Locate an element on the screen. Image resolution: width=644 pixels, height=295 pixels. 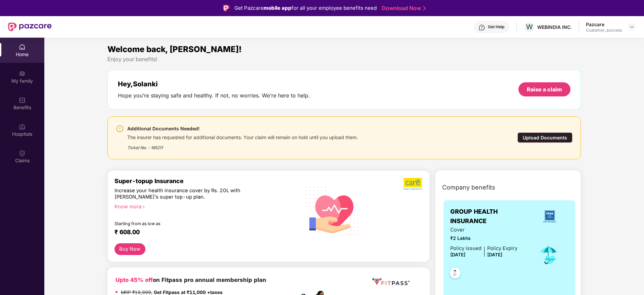
div: Hey, Solanki is located at coordinates (214, 84).